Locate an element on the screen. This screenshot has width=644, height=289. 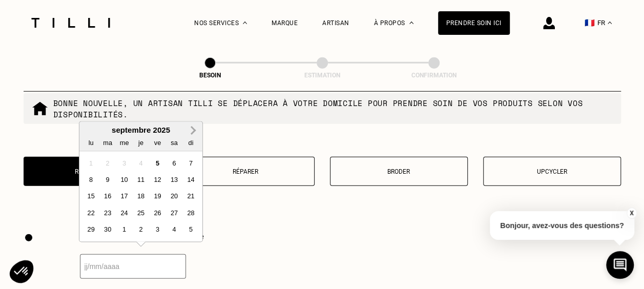
div: Choose dimanche 14 septembre 2025 is located at coordinates (191, 180).